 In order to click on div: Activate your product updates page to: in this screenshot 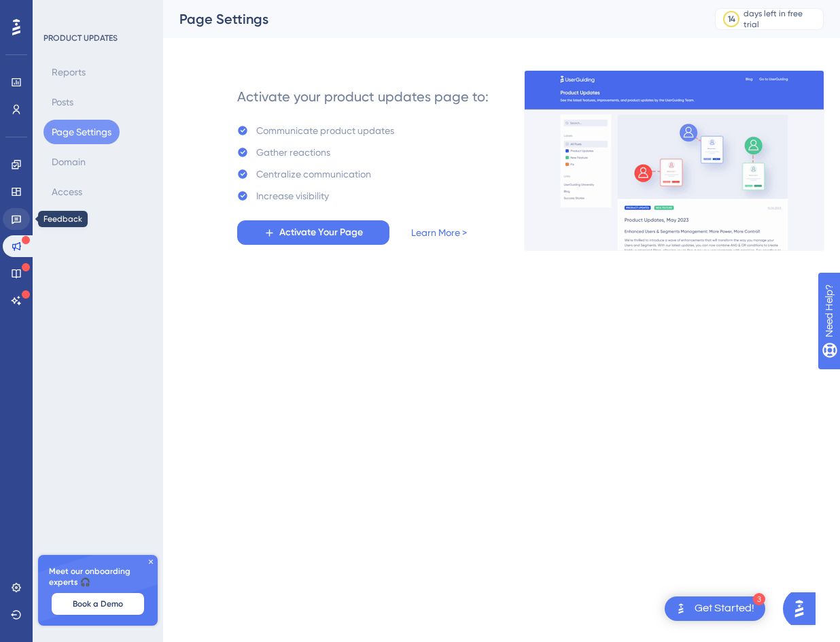, I will do `click(363, 96)`.